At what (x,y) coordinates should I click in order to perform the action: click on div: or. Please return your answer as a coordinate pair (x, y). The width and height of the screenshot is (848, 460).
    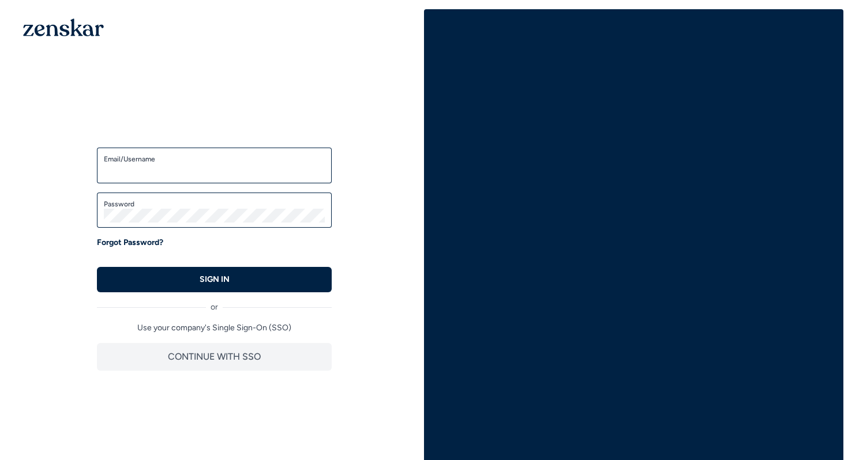
    Looking at the image, I should click on (214, 303).